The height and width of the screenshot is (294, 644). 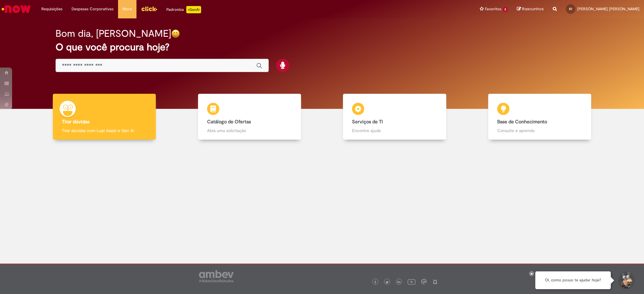 I want to click on span: IO, so click(x=571, y=9).